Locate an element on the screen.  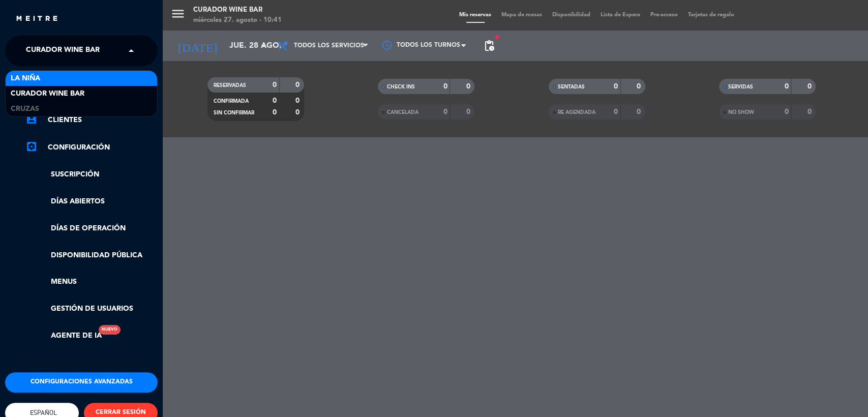
span: fiber_manual_record is located at coordinates (497, 37).